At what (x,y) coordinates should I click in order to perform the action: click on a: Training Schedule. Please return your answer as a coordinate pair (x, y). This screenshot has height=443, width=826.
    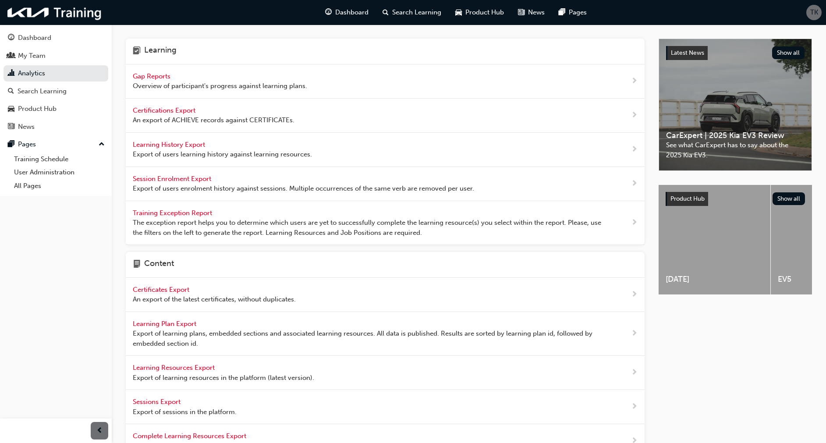
    Looking at the image, I should click on (59, 159).